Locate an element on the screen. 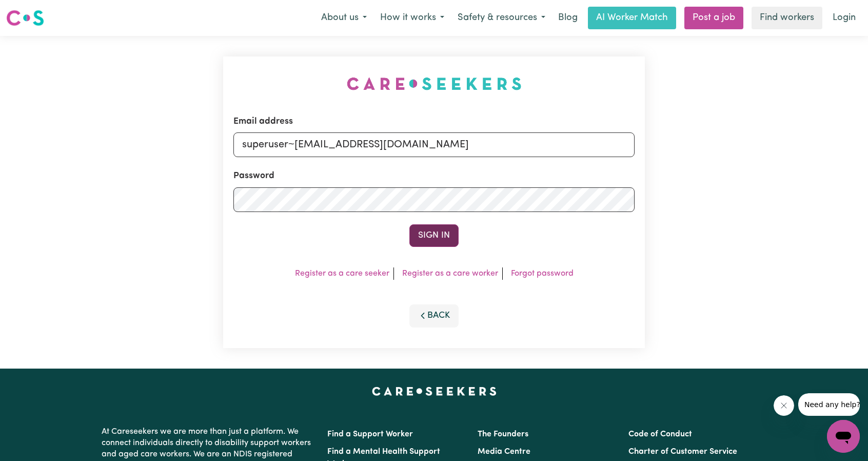 The height and width of the screenshot is (461, 868). a: Media Centre is located at coordinates (503, 452).